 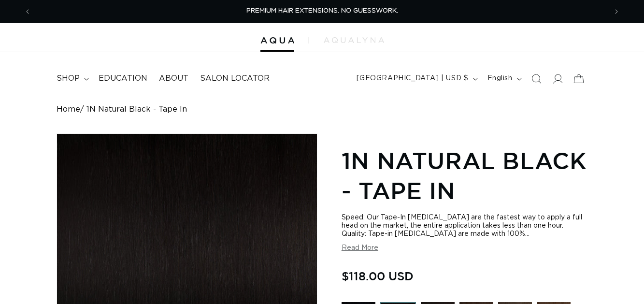 What do you see at coordinates (322, 11) in the screenshot?
I see `span: PREMIUM HAIR EXTENSIONS. NO GUESSWORK.` at bounding box center [322, 11].